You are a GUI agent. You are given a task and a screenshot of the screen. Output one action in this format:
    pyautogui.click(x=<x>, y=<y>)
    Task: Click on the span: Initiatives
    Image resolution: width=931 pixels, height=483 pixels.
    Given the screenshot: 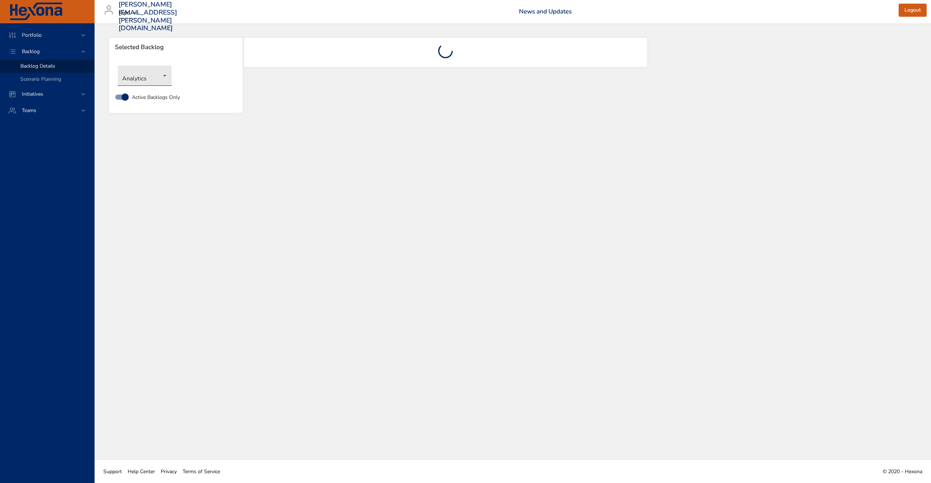 What is the action you would take?
    pyautogui.click(x=32, y=94)
    